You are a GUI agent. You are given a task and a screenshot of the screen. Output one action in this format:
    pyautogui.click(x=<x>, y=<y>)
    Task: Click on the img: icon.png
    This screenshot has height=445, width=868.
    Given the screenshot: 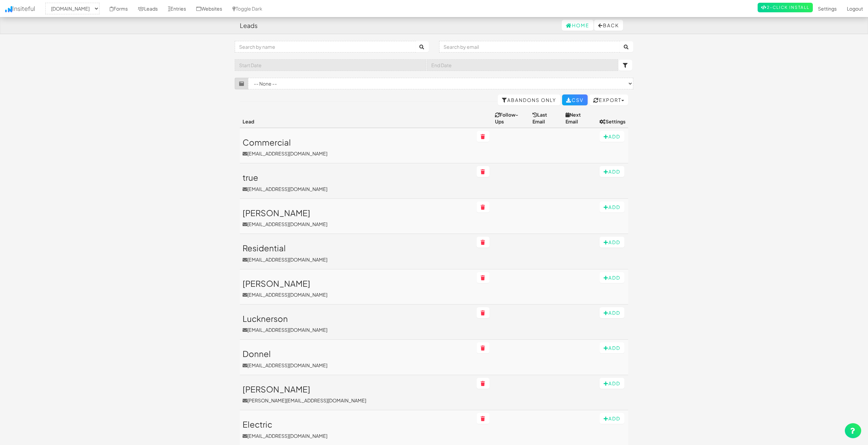 What is the action you would take?
    pyautogui.click(x=9, y=9)
    